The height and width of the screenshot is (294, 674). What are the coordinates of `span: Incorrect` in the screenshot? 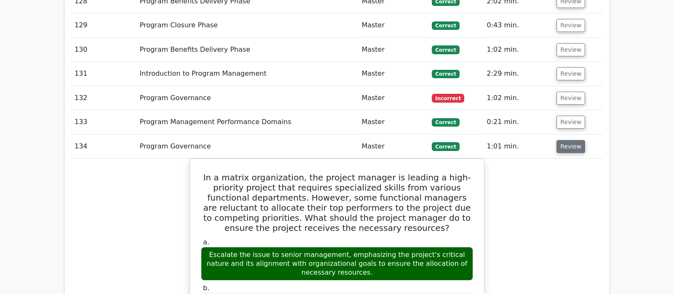 It's located at (448, 98).